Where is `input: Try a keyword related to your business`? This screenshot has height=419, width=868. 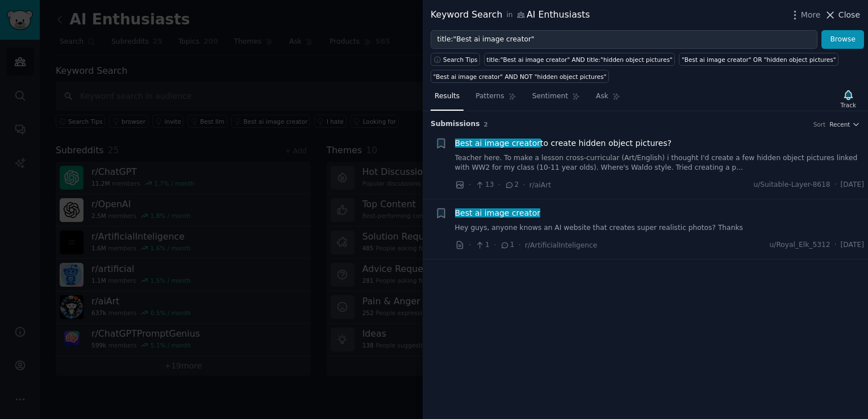 input: Try a keyword related to your business is located at coordinates (623, 40).